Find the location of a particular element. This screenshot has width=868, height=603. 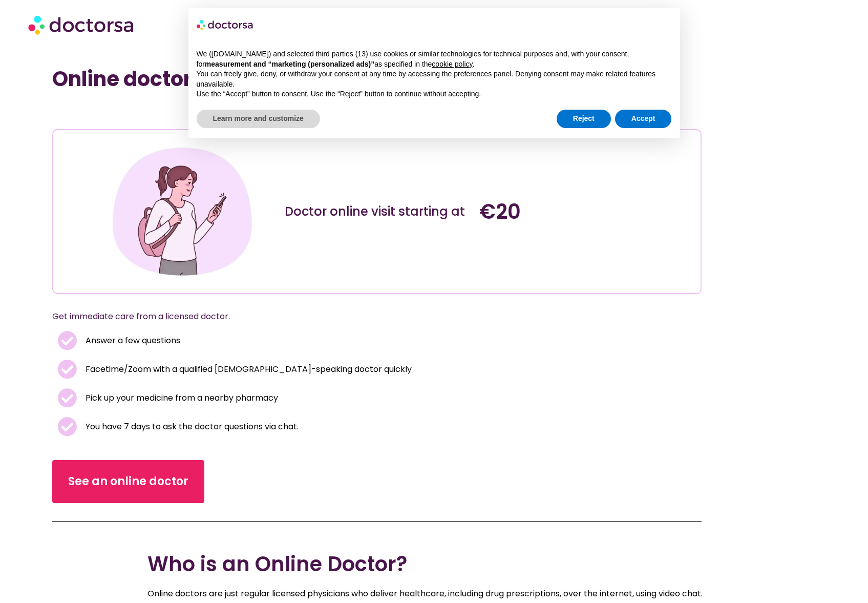

img: logo is located at coordinates (226, 24).